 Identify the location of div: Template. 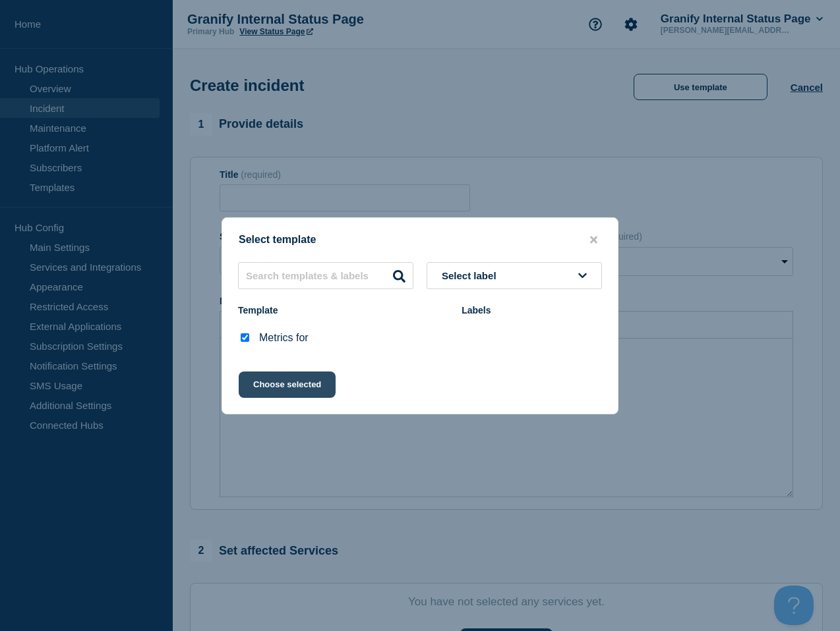
(343, 310).